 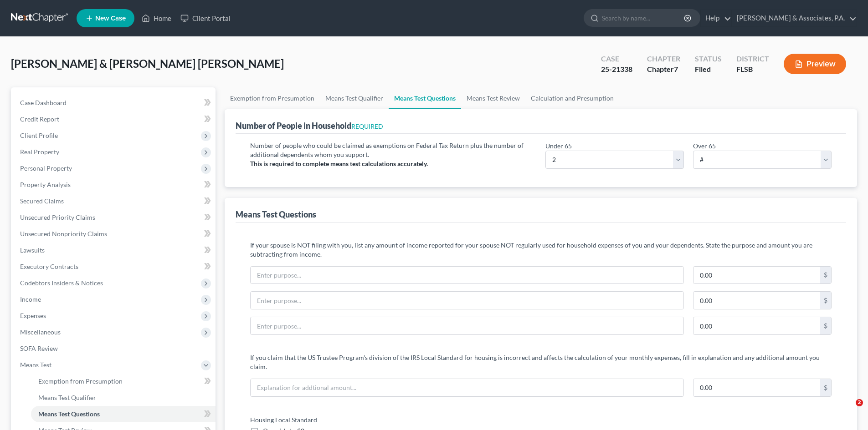 I want to click on div: Means Test Questions, so click(x=276, y=214).